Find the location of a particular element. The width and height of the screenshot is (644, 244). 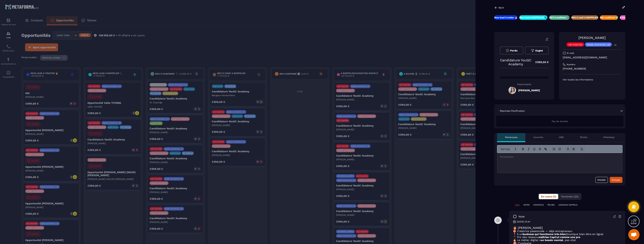

button: Perdu is located at coordinates (512, 50).